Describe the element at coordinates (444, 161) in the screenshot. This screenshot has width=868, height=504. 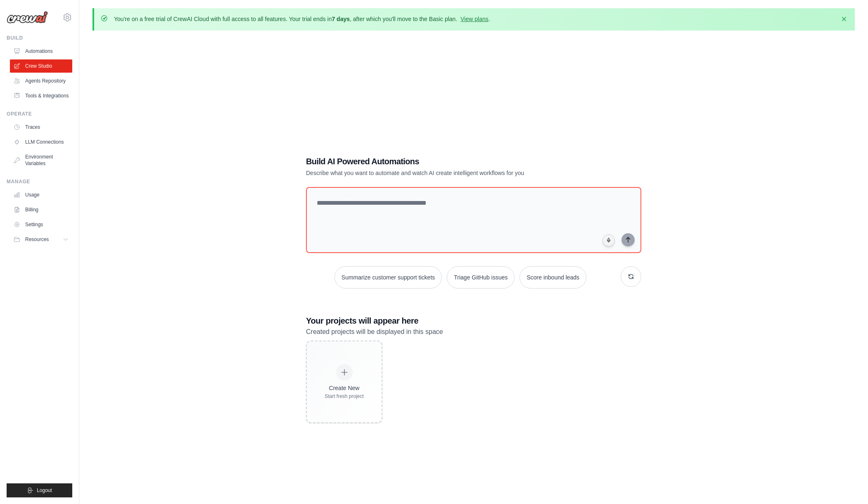
I see `h1: Build AI Powered Automations` at that location.